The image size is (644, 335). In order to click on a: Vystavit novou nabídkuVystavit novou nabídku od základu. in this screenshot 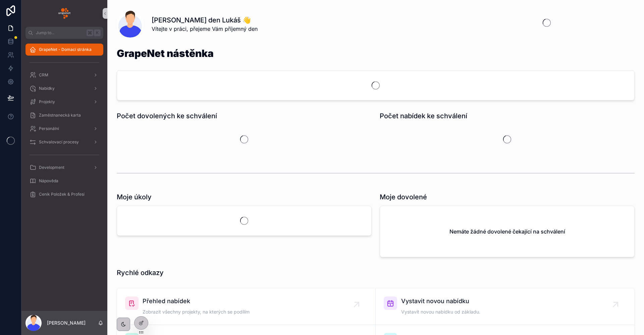, I will do `click(505, 307)`.